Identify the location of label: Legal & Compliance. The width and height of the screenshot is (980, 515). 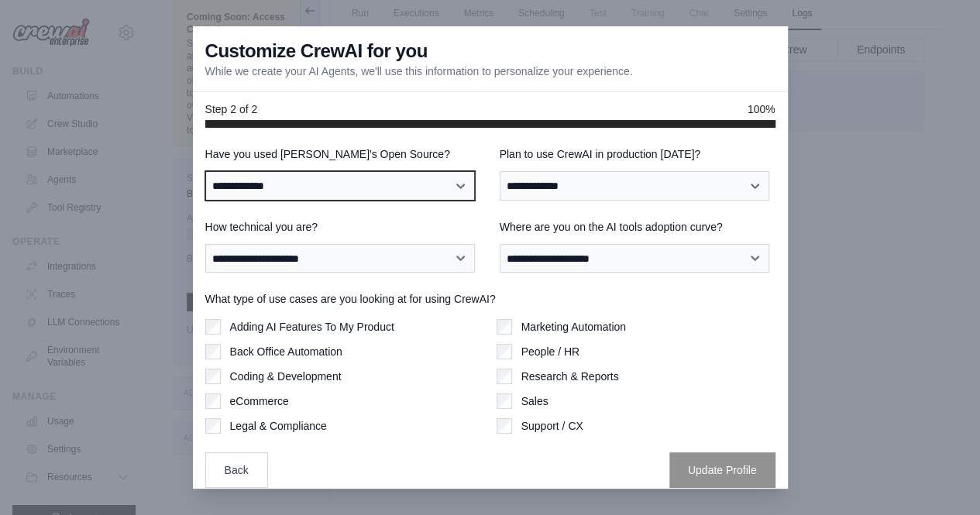
(278, 426).